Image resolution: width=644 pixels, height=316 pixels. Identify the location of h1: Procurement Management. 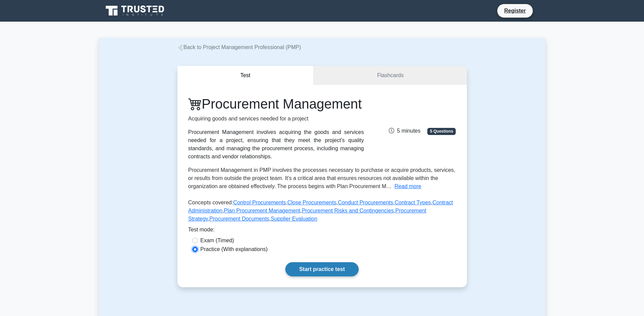
(276, 104).